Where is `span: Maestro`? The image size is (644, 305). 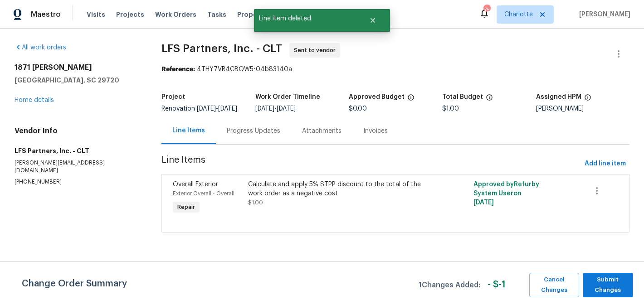 span: Maestro is located at coordinates (46, 15).